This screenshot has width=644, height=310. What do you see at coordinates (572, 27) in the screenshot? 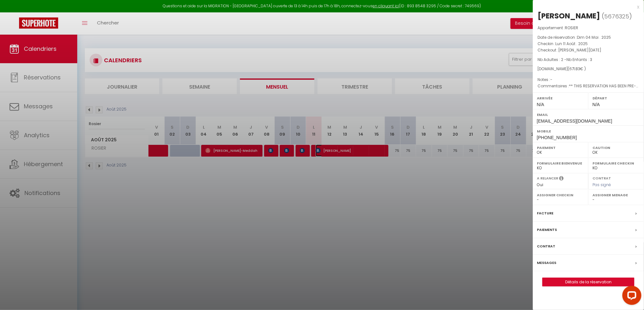
I see `span: ROSIER` at bounding box center [572, 27].